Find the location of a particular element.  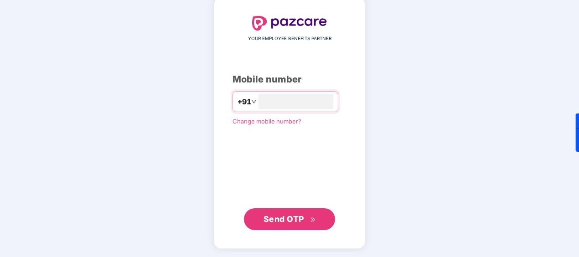

span: +91 is located at coordinates (244, 102).